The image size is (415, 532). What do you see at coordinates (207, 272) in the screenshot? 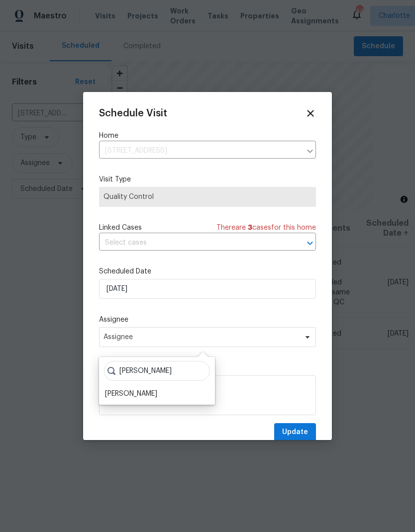
I see `label: Scheduled Date` at bounding box center [207, 272].